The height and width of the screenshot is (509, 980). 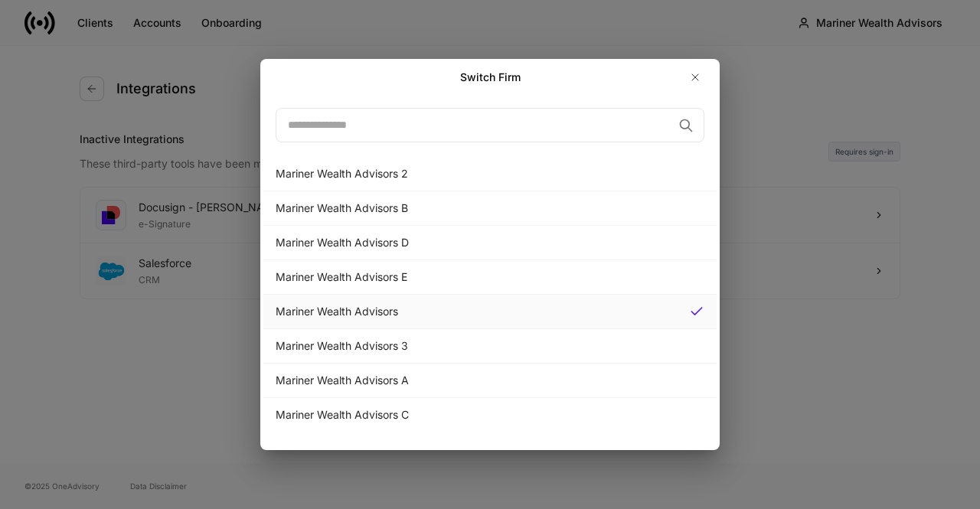 I want to click on div: Mariner Wealth Advisors A, so click(x=490, y=380).